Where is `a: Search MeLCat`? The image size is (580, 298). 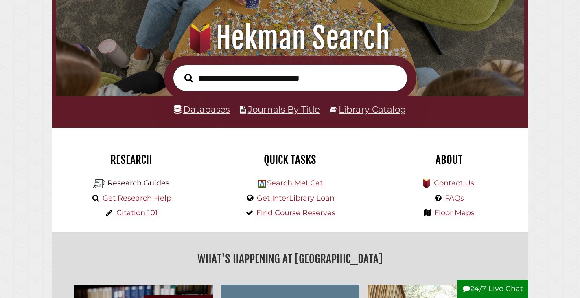 a: Search MeLCat is located at coordinates (295, 183).